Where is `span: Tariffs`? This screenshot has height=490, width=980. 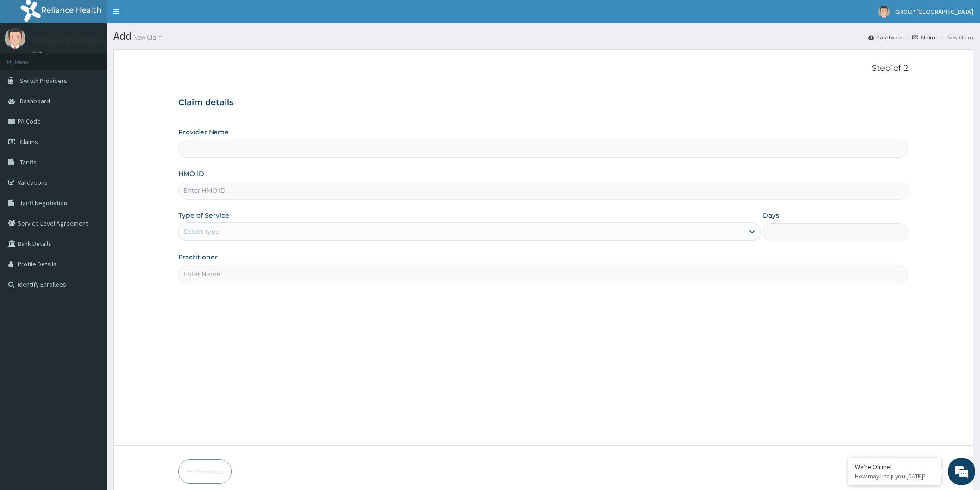
span: Tariffs is located at coordinates (29, 162).